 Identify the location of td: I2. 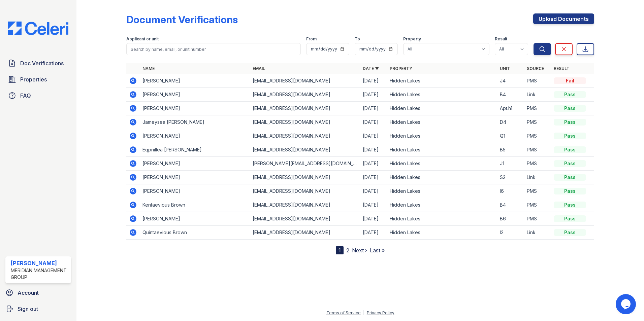
(510, 233).